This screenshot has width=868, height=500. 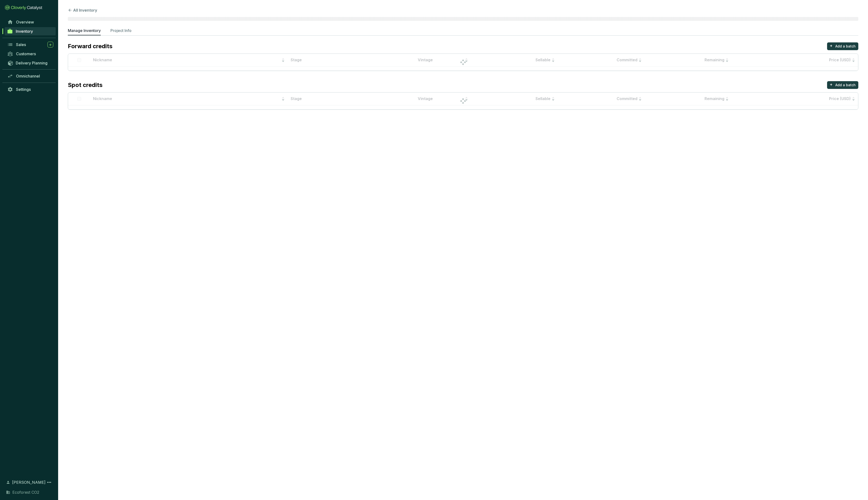 I want to click on button: All Inventory, so click(x=82, y=10).